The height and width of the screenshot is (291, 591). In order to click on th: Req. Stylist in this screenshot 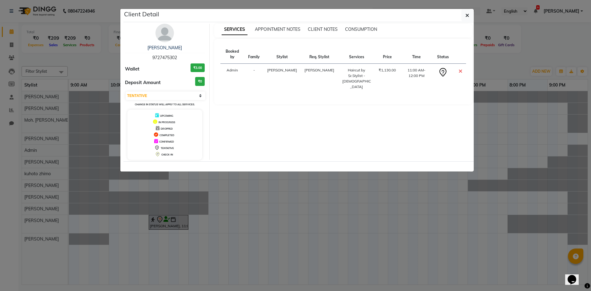, I will do `click(319, 54)`.